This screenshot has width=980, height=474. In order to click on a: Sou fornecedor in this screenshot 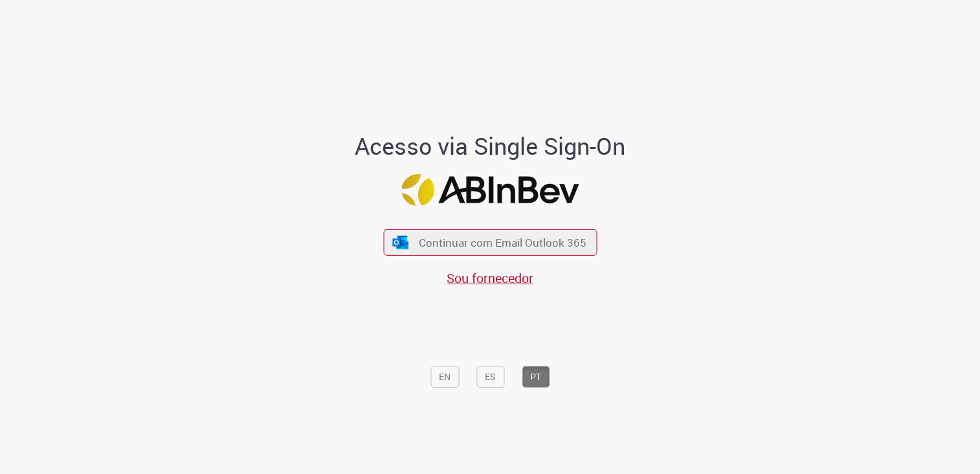, I will do `click(490, 278)`.